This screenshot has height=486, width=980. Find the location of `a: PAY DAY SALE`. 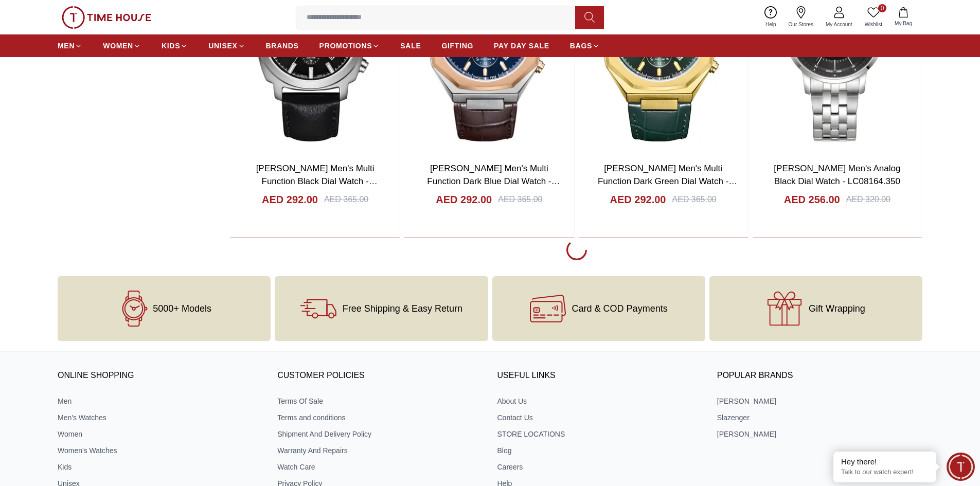

a: PAY DAY SALE is located at coordinates (521, 46).